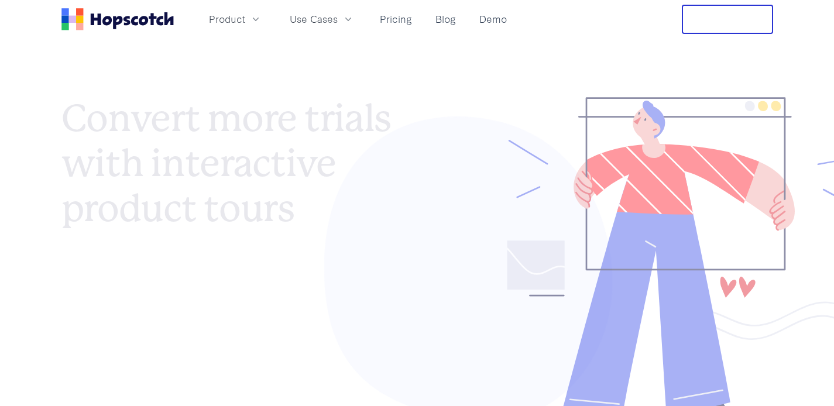 The width and height of the screenshot is (834, 406). Describe the element at coordinates (493, 19) in the screenshot. I see `a: Demo` at that location.